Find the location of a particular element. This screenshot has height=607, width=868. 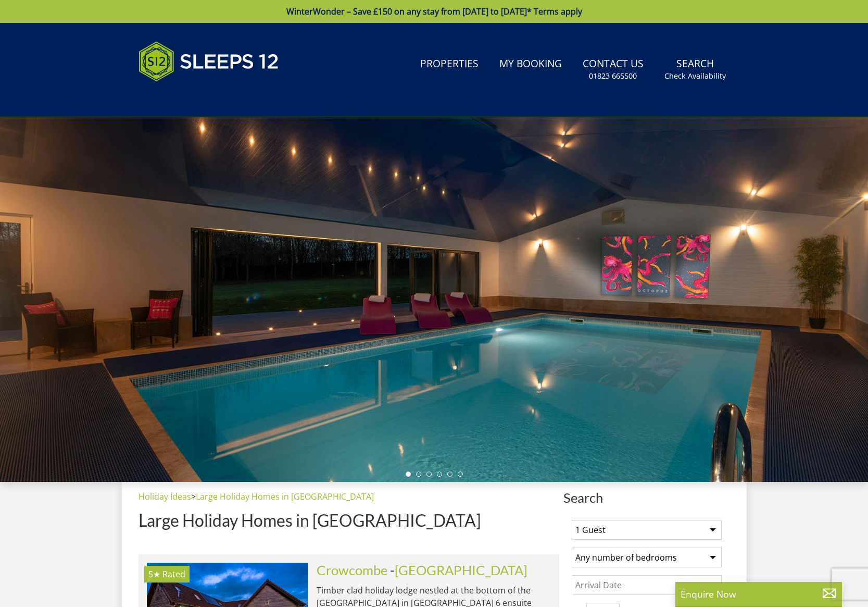

span: Rated is located at coordinates (174, 575).